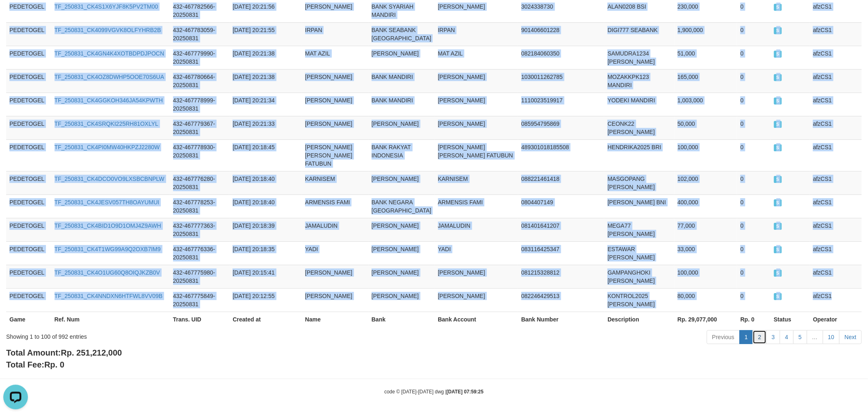 The width and height of the screenshot is (868, 416). What do you see at coordinates (108, 225) in the screenshot?
I see `a: TF_250831_CK4BID1O9D1OMJ4Z9AWH` at bounding box center [108, 225].